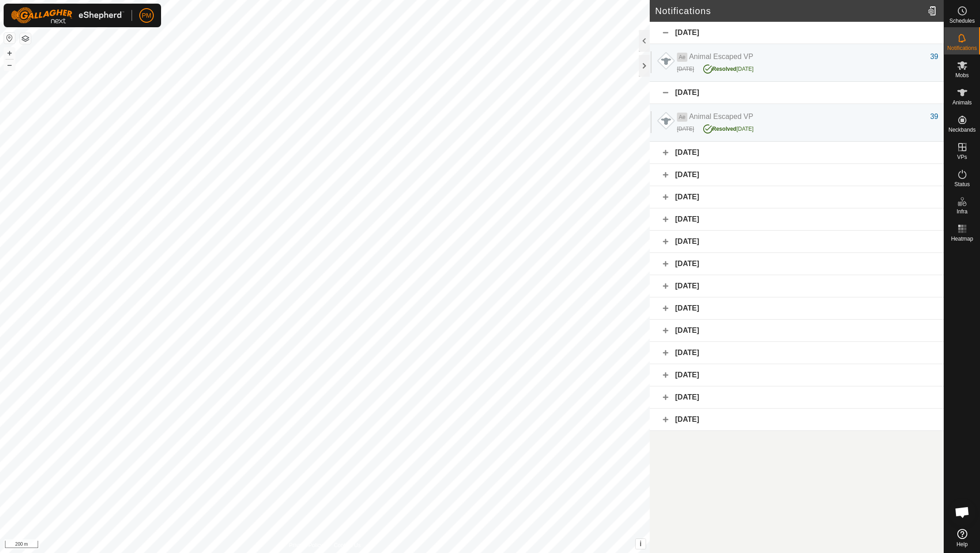 This screenshot has width=980, height=553. What do you see at coordinates (306, 545) in the screenshot?
I see `a: Privacy Policy` at bounding box center [306, 545].